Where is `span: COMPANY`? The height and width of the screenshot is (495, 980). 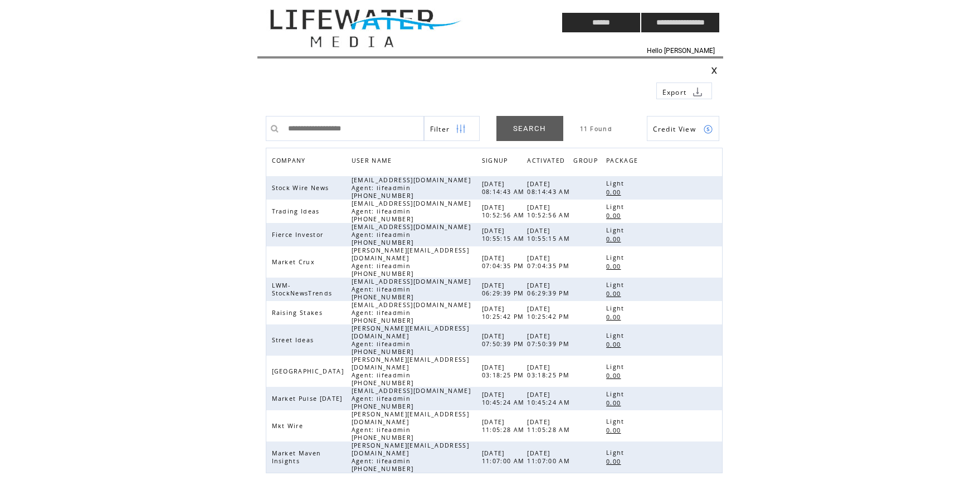 span: COMPANY is located at coordinates (290, 161).